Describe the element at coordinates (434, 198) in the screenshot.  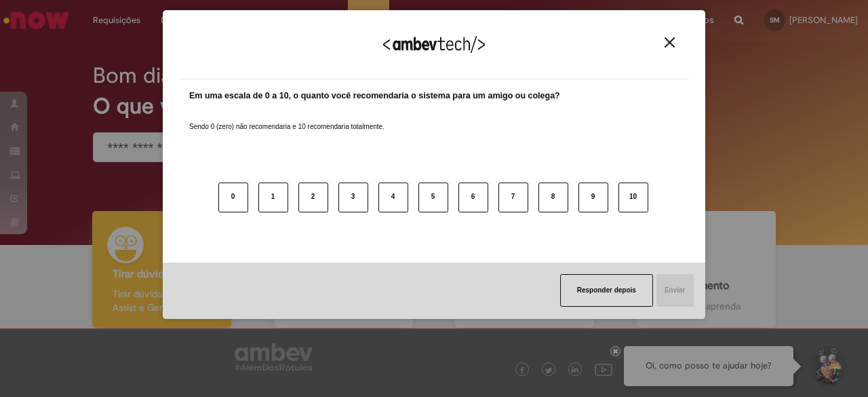
I see `button: 5` at that location.